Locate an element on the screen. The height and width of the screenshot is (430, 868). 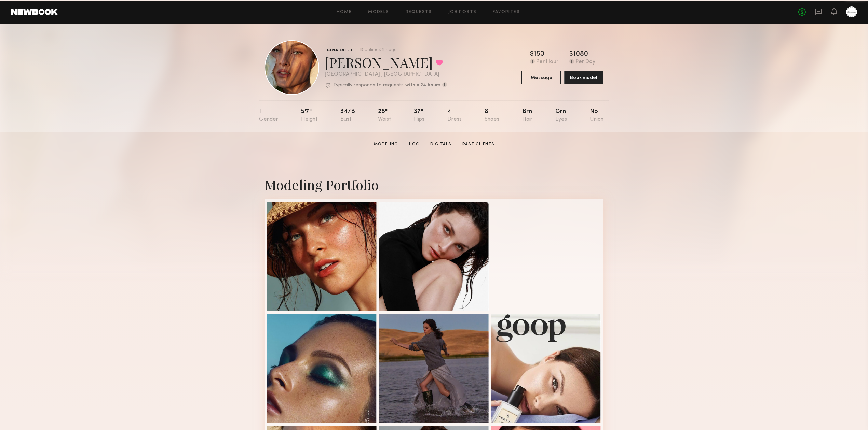
a: Digitals is located at coordinates (441, 144).